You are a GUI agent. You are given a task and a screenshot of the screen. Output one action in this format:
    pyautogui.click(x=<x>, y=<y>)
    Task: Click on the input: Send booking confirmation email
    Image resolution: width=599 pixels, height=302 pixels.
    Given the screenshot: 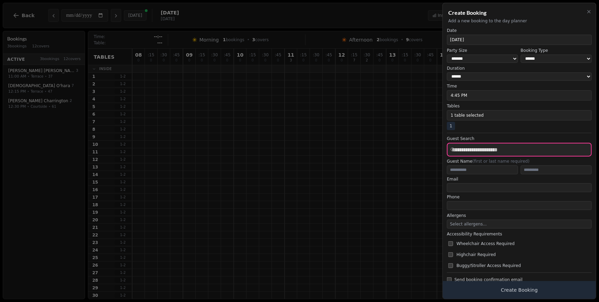 What is the action you would take?
    pyautogui.click(x=449, y=280)
    